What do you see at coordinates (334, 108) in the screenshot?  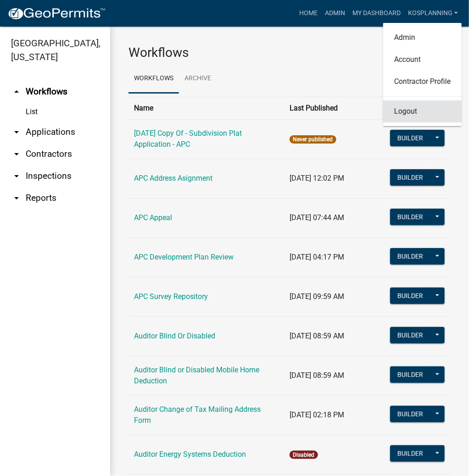 I see `th: Last Published` at bounding box center [334, 108].